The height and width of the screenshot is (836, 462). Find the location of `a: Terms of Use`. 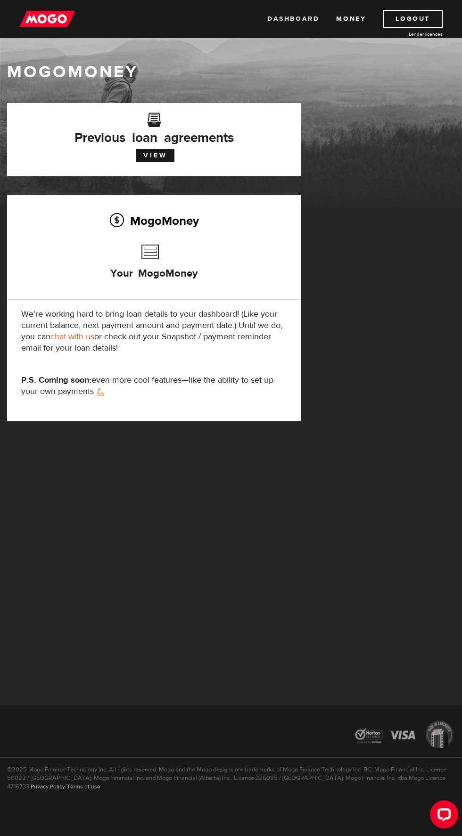

a: Terms of Use is located at coordinates (83, 786).